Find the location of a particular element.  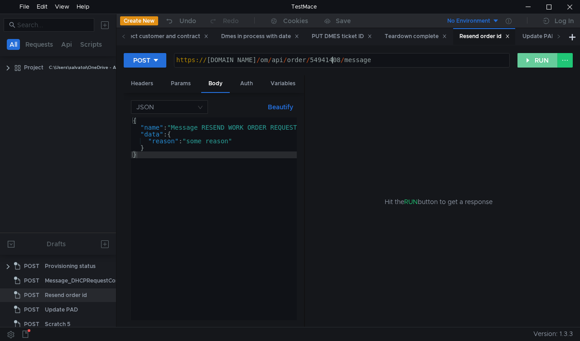

div: Dmes in process with date is located at coordinates (260, 36).